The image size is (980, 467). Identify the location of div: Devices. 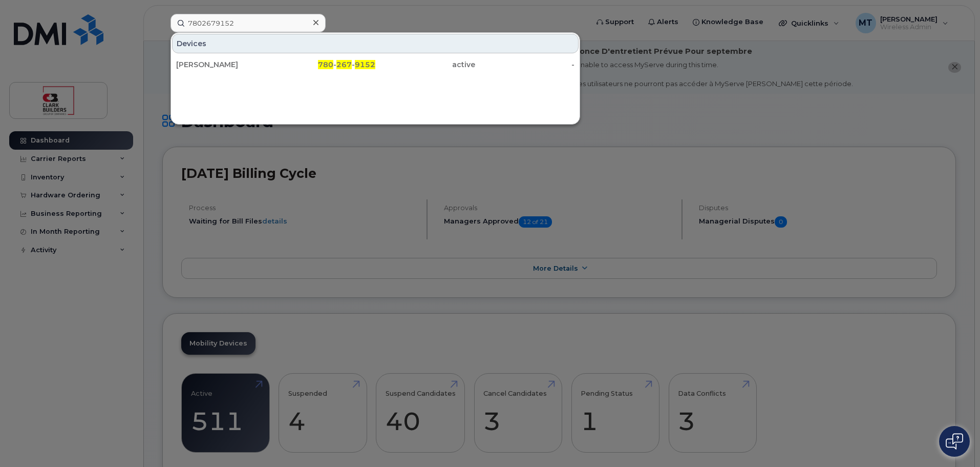
(375, 44).